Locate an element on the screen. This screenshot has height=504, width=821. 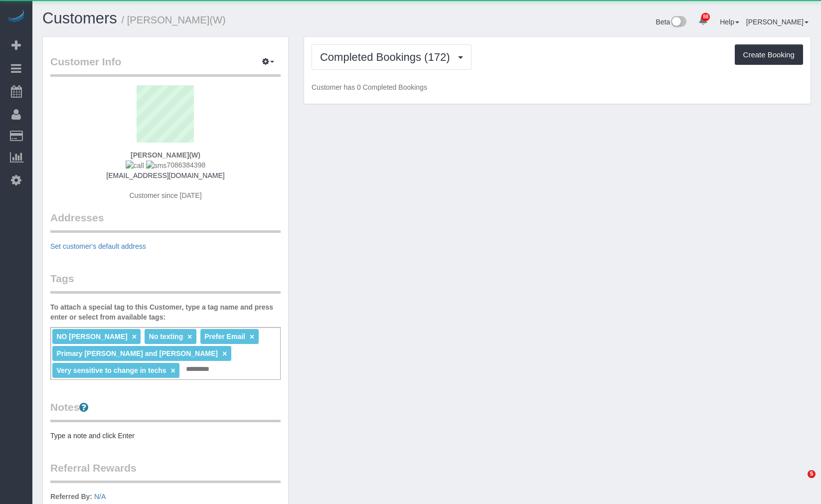
legend: Tags is located at coordinates (166, 283).